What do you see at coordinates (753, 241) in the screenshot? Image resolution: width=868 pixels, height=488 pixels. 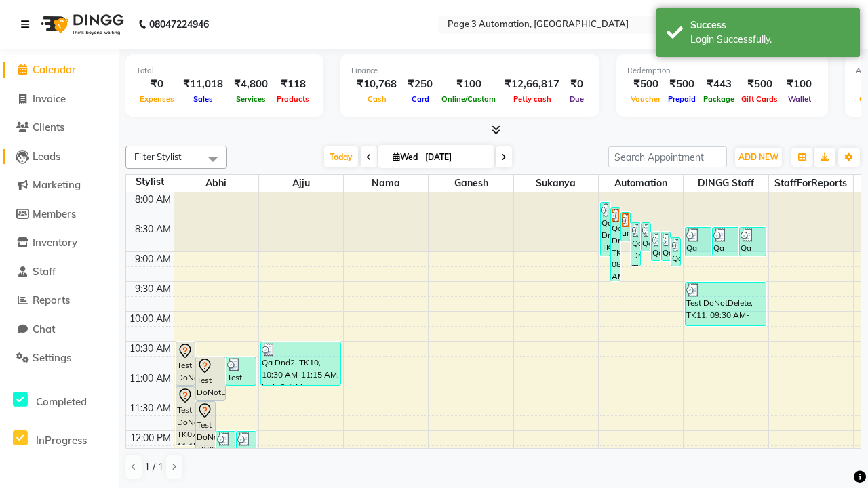 I see `div: Qa Dnd2, TK21, 08:35 AM-09:05 AM, Hair cut Below 12 years (Boy)` at bounding box center [753, 241].